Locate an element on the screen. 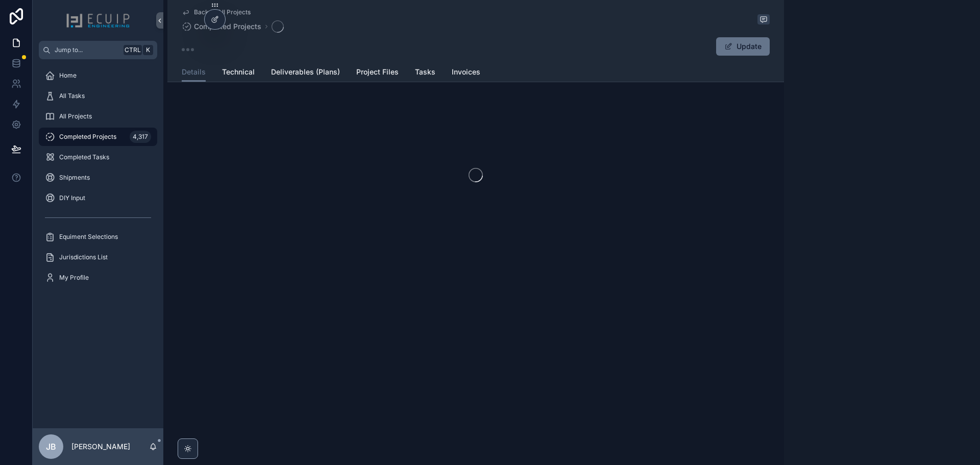 Image resolution: width=980 pixels, height=465 pixels. a: Technical is located at coordinates (239, 73).